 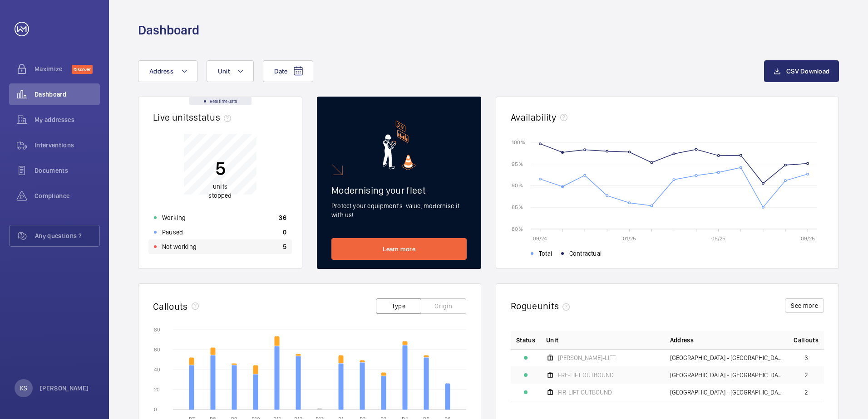 I want to click on text: 90 %, so click(x=517, y=186).